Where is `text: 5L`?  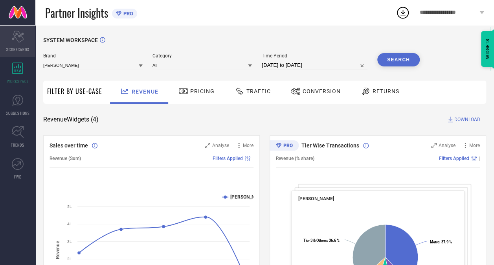
text: 5L is located at coordinates (70, 206).